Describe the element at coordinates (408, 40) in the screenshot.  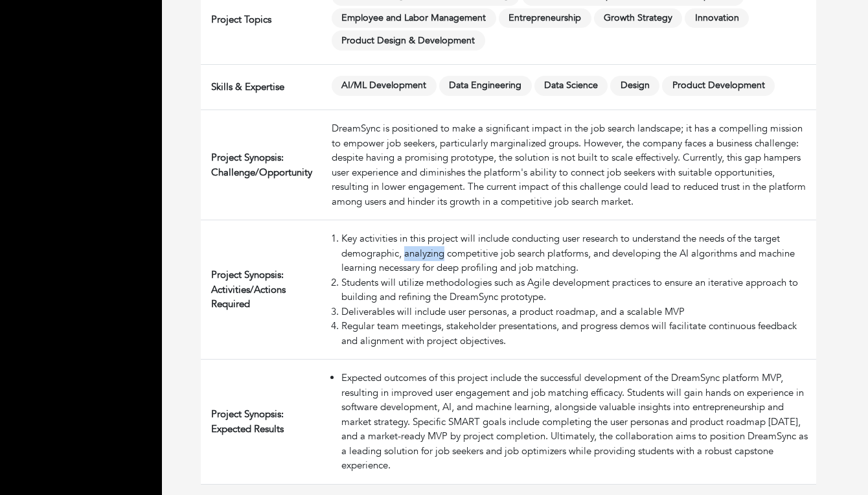
I see `span: Product Design & Development` at that location.